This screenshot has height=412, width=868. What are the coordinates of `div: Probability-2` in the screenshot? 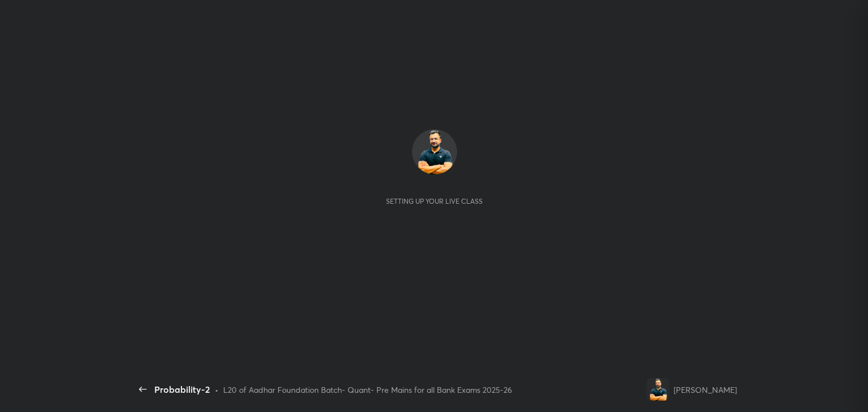 It's located at (182, 390).